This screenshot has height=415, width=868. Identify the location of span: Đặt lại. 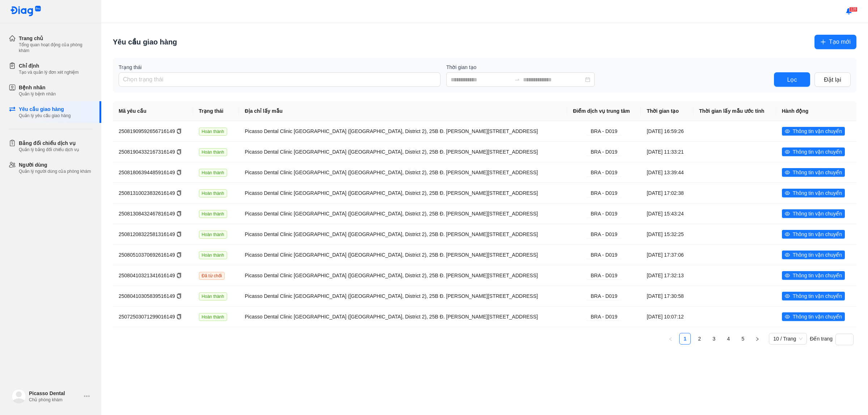
(833, 80).